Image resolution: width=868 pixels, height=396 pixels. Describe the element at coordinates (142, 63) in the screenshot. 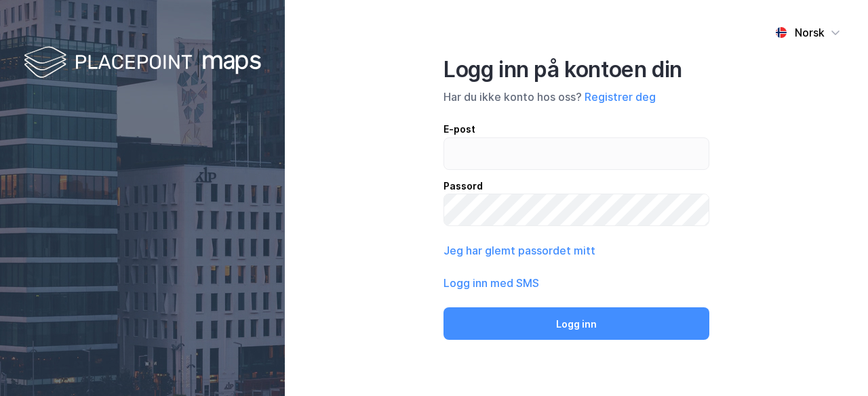

I see `img: logo-white.f07954bde2210d2a523dddb988cd2aa7.svg` at that location.